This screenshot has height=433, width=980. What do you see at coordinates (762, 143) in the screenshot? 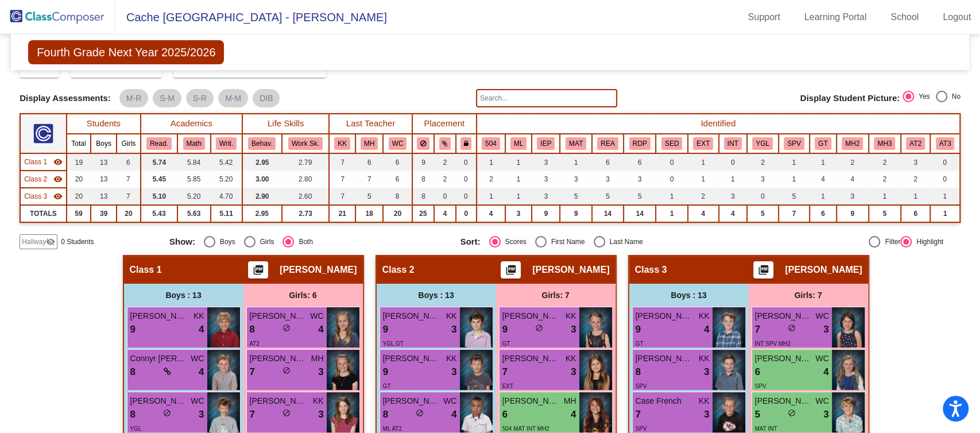
I see `button: YGL` at bounding box center [762, 143].